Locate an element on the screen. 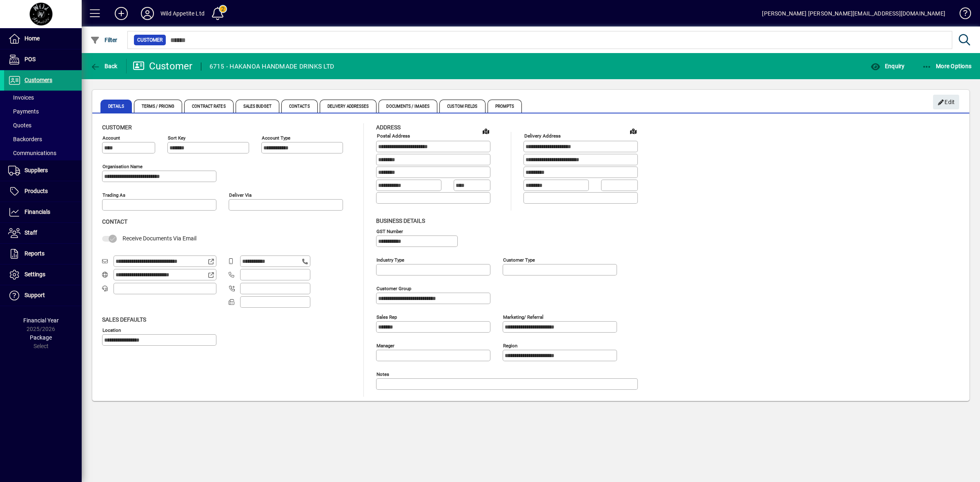 This screenshot has width=980, height=482. mat-label: Sales rep is located at coordinates (387, 317).